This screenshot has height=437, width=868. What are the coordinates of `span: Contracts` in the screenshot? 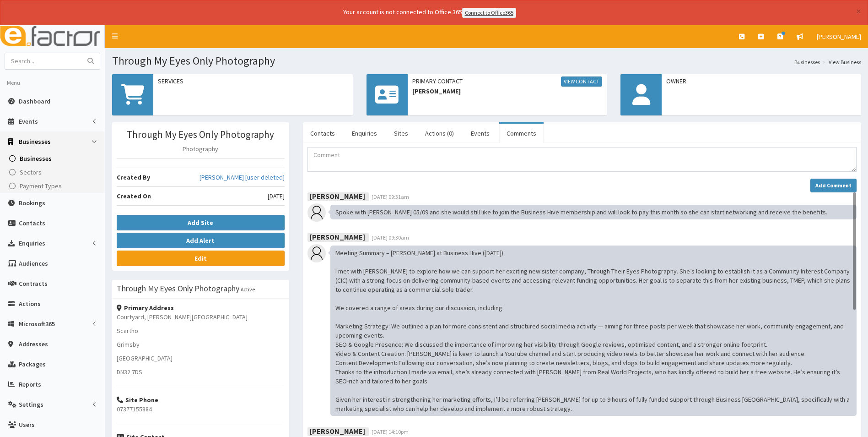 It's located at (33, 284).